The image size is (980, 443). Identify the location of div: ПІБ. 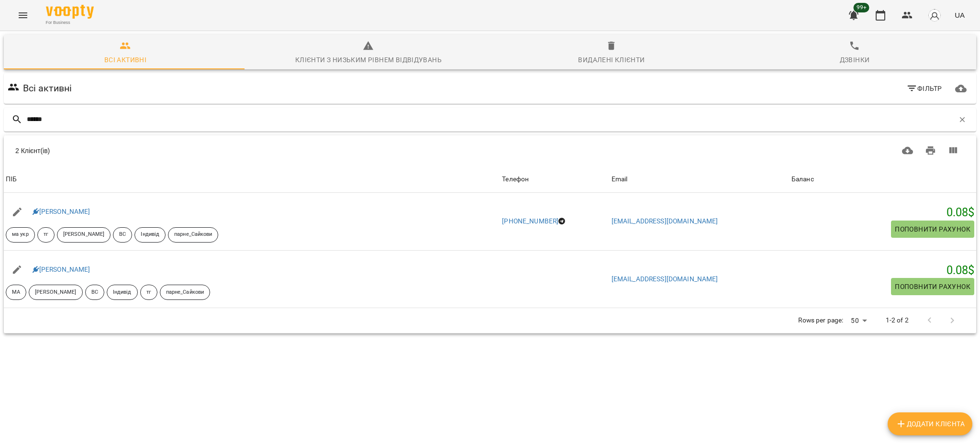
(11, 180).